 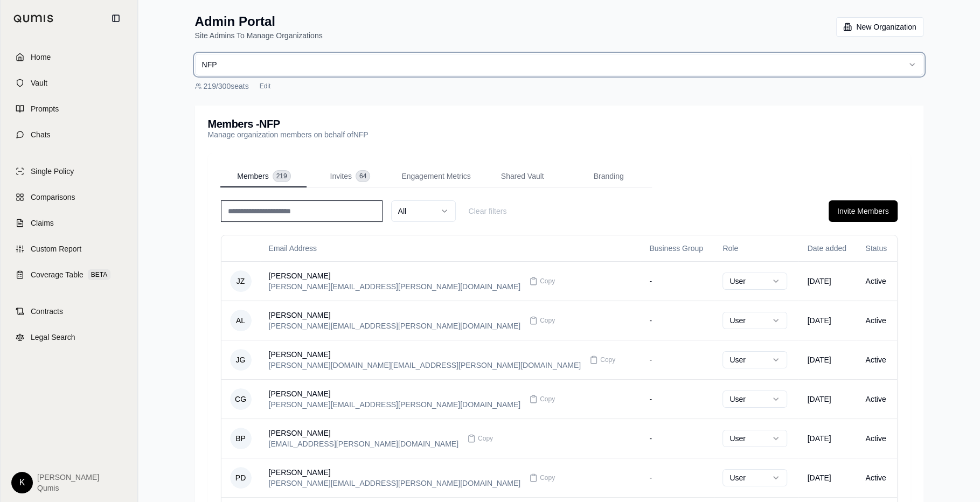 I want to click on span: 64, so click(x=363, y=176).